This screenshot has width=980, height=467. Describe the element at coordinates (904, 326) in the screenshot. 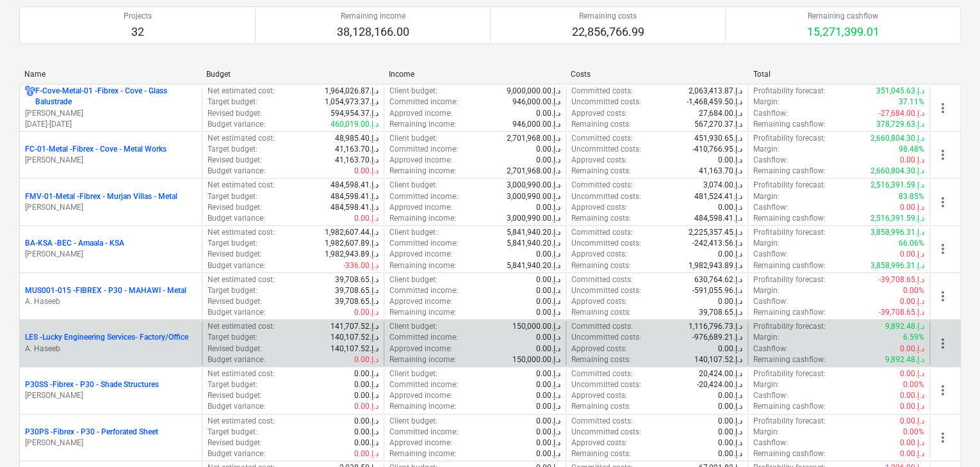

I see `p: 9,892.48د.إ.‏` at that location.